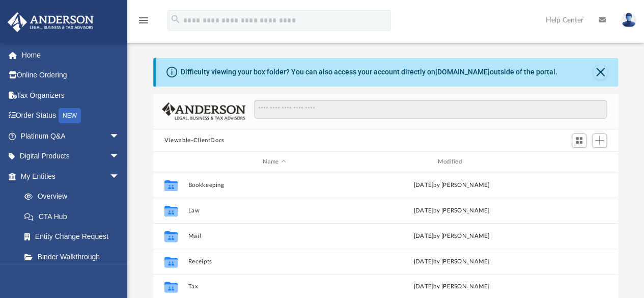 Image resolution: width=644 pixels, height=298 pixels. Describe the element at coordinates (75, 217) in the screenshot. I see `a: CTA Hub` at that location.